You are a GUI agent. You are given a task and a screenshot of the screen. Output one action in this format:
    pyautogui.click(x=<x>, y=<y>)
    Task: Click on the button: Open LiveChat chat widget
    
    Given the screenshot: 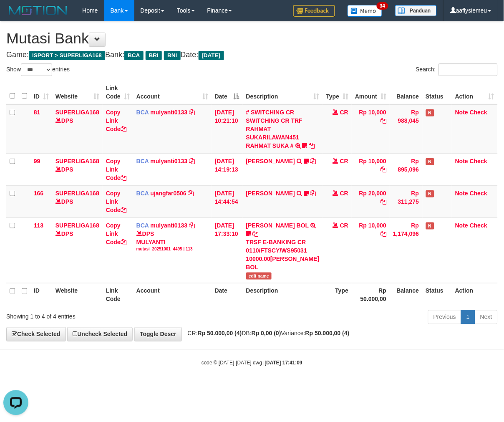 What is the action you would take?
    pyautogui.click(x=16, y=16)
    